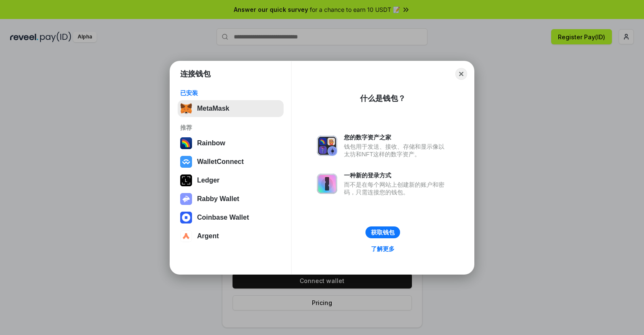 This screenshot has height=335, width=644. Describe the element at coordinates (231, 93) in the screenshot. I see `div: 已安装` at that location.